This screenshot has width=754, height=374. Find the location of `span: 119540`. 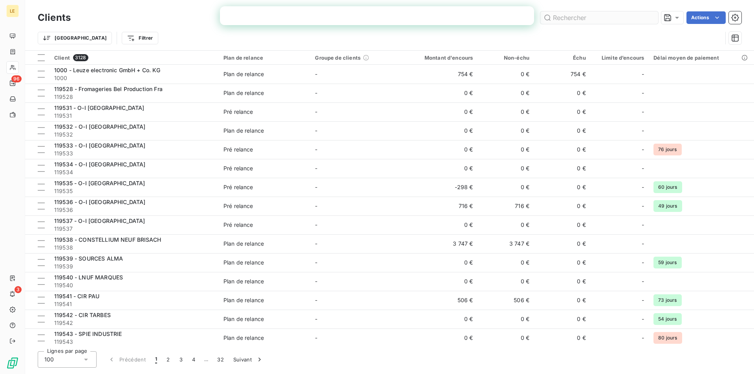

span: 119540 is located at coordinates (134, 286).